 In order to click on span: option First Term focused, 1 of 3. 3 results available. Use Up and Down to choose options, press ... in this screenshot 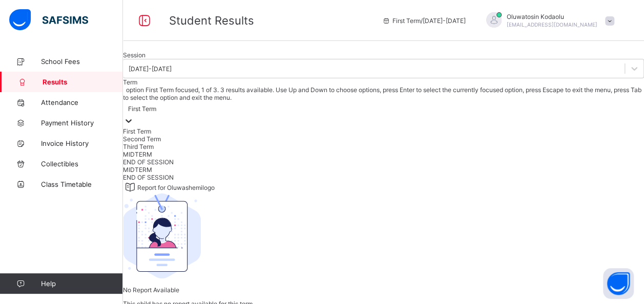, I will do `click(382, 94)`.